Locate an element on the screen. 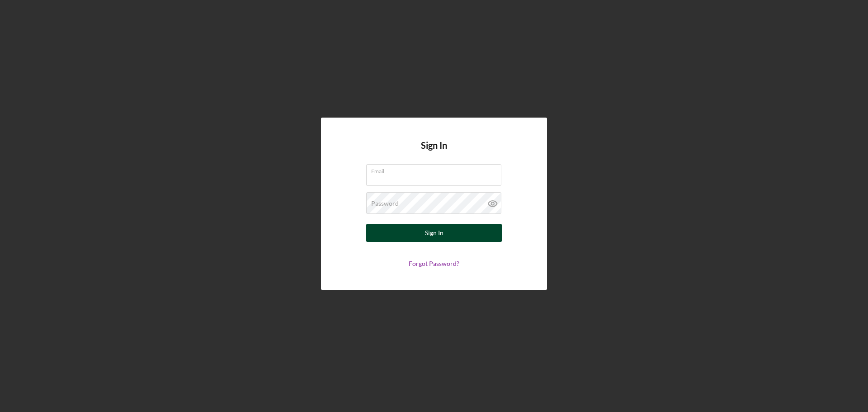 This screenshot has height=412, width=868. label: Email is located at coordinates (436, 170).